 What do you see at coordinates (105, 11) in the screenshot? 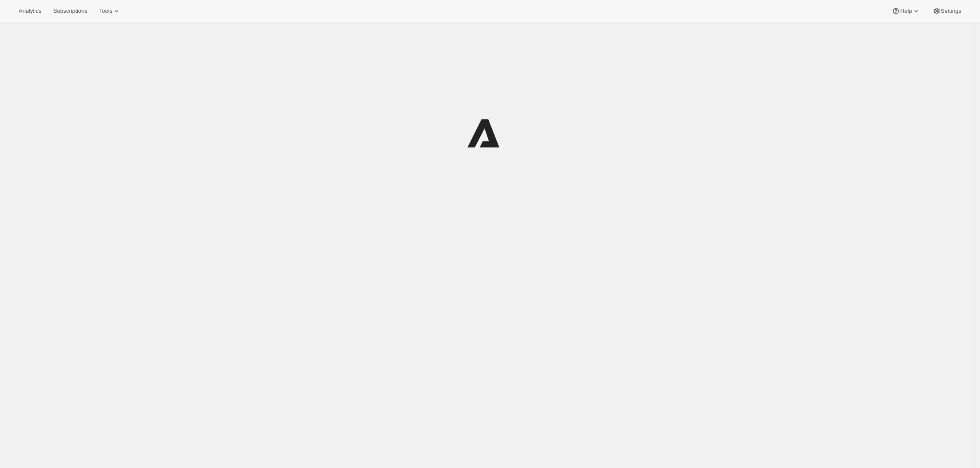
I see `span: Tools` at bounding box center [105, 11].